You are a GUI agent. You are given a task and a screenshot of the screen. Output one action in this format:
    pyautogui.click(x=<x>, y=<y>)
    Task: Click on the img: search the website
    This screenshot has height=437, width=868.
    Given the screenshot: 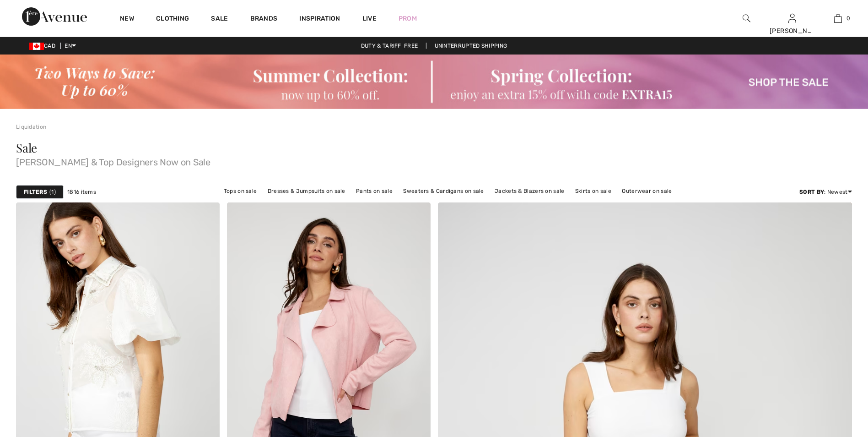 What is the action you would take?
    pyautogui.click(x=747, y=18)
    